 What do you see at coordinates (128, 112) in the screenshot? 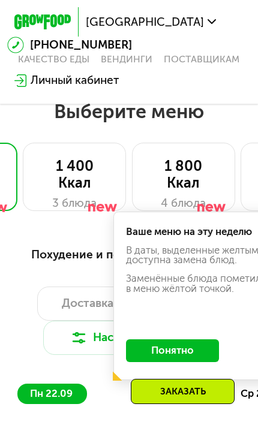
I see `h2: Выберите меню` at bounding box center [128, 112].